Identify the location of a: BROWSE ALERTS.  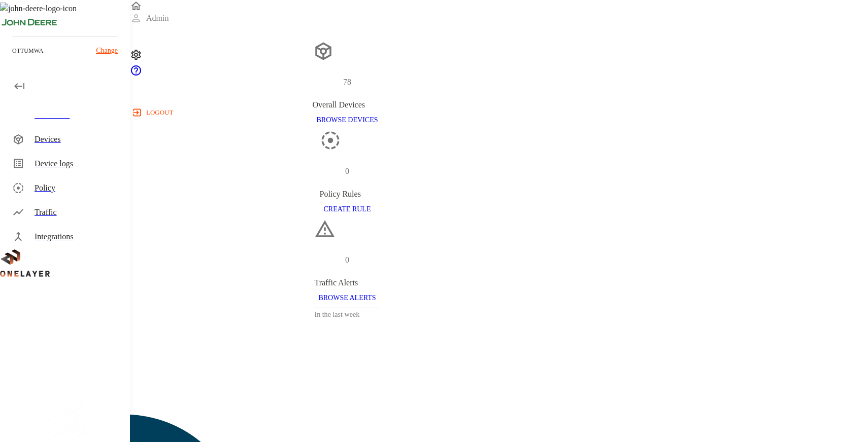
(347, 297).